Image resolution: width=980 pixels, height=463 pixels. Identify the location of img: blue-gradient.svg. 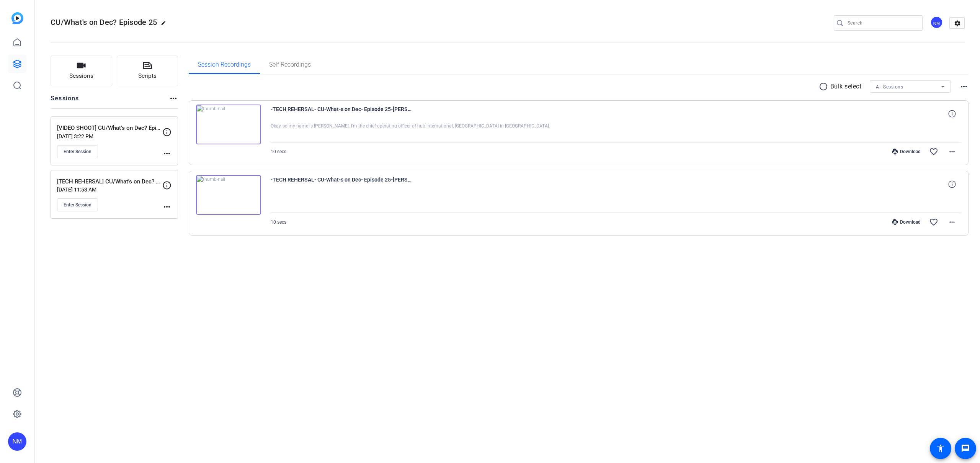
(18, 18).